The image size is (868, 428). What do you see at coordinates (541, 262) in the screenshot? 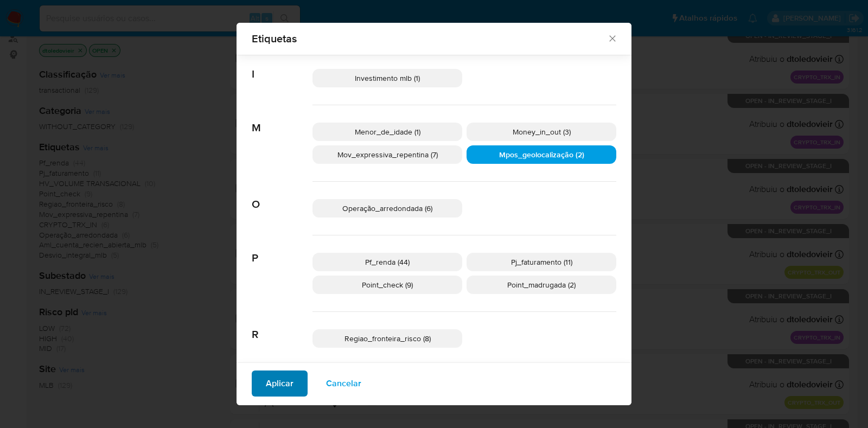
I see `div: Pj_faturamento (11)` at bounding box center [541, 262].